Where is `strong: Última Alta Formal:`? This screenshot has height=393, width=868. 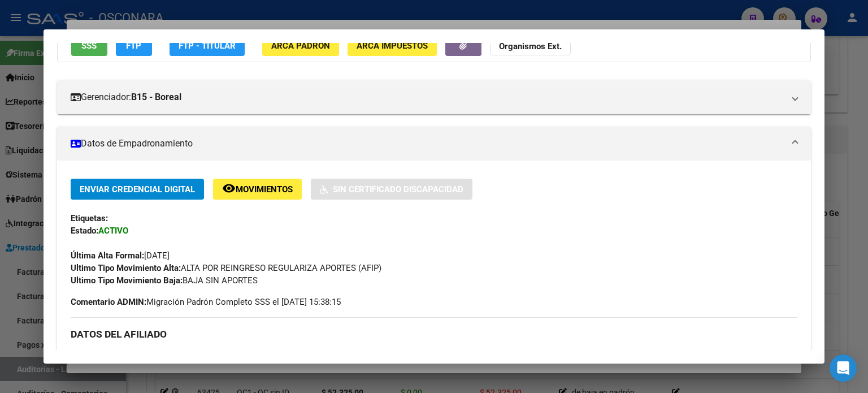
strong: Última Alta Formal: is located at coordinates (108, 256).